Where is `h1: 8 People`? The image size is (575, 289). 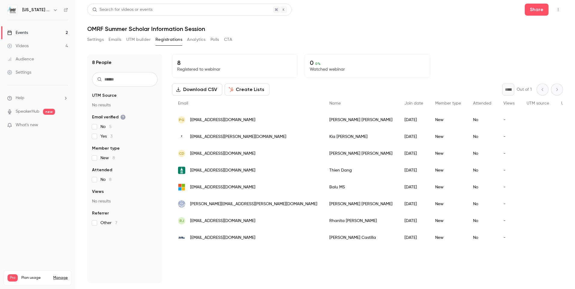
h1: 8 People is located at coordinates (102, 62).